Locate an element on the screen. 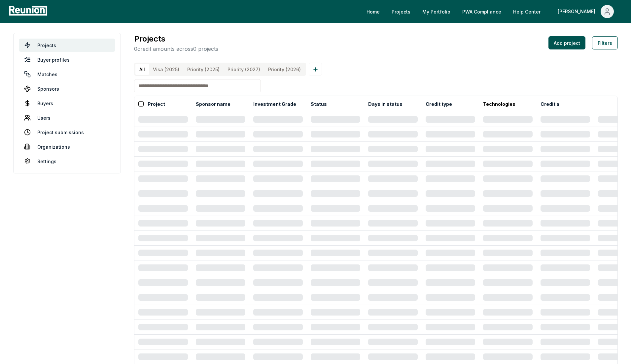 This screenshot has height=364, width=631. button: Credit type is located at coordinates (439, 104).